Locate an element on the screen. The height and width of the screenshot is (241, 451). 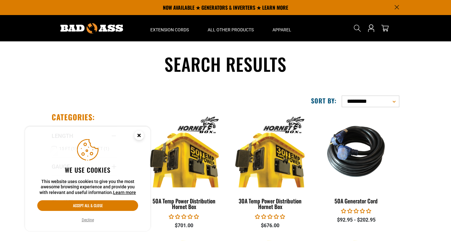
span: All Other Products is located at coordinates (231, 30).